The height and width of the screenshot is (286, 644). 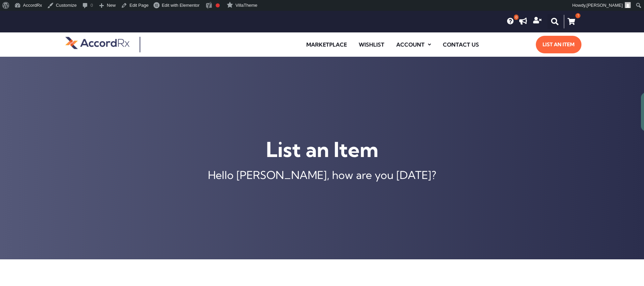 What do you see at coordinates (372, 45) in the screenshot?
I see `a: Wishlist` at bounding box center [372, 45].